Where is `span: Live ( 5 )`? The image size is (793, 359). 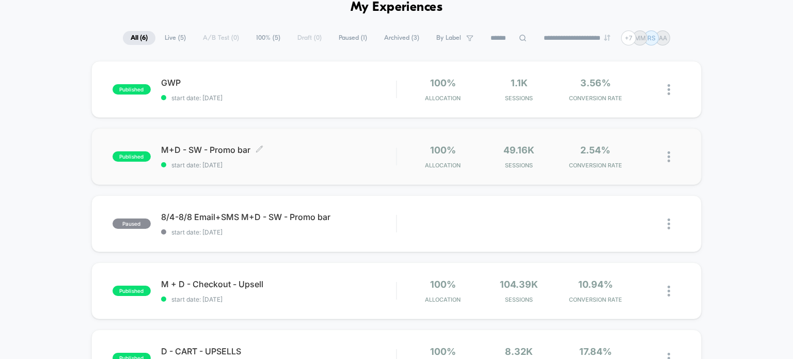 span: Live ( 5 ) is located at coordinates (175, 38).